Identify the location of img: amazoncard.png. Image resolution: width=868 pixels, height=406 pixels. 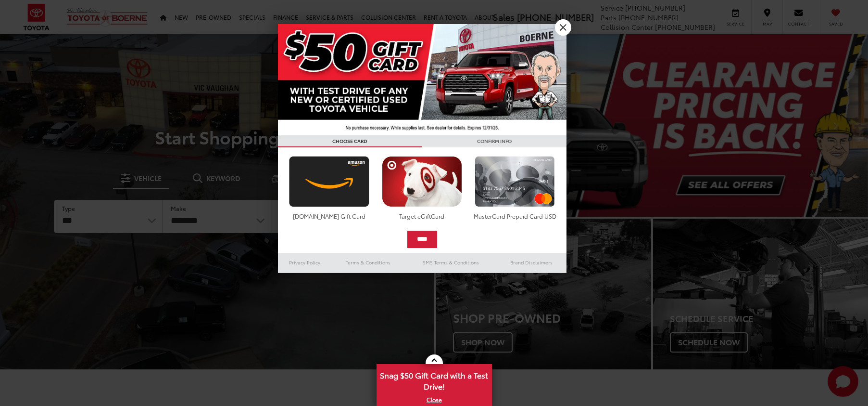
(329, 181).